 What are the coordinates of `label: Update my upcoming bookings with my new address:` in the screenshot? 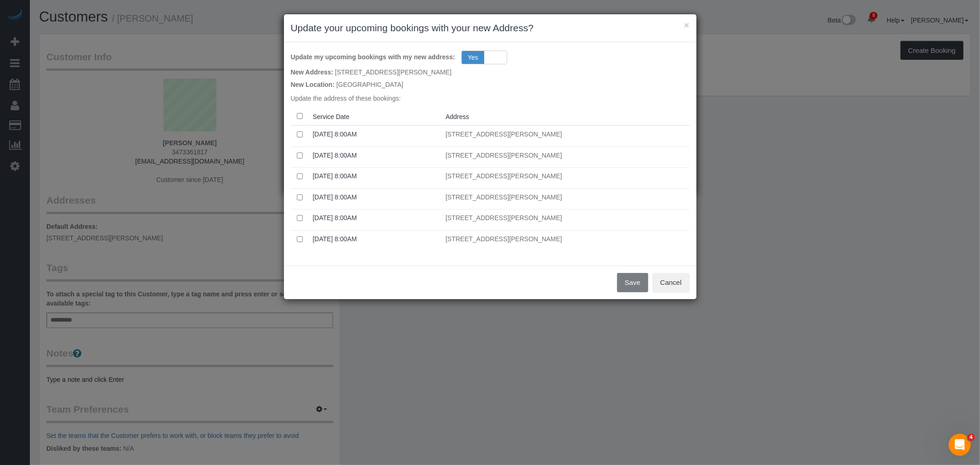 It's located at (373, 55).